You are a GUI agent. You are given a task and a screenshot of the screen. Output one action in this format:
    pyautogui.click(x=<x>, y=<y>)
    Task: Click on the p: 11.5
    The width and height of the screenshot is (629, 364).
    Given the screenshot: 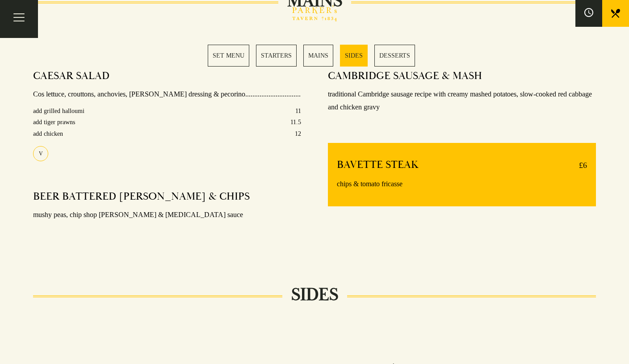 What is the action you would take?
    pyautogui.click(x=296, y=122)
    